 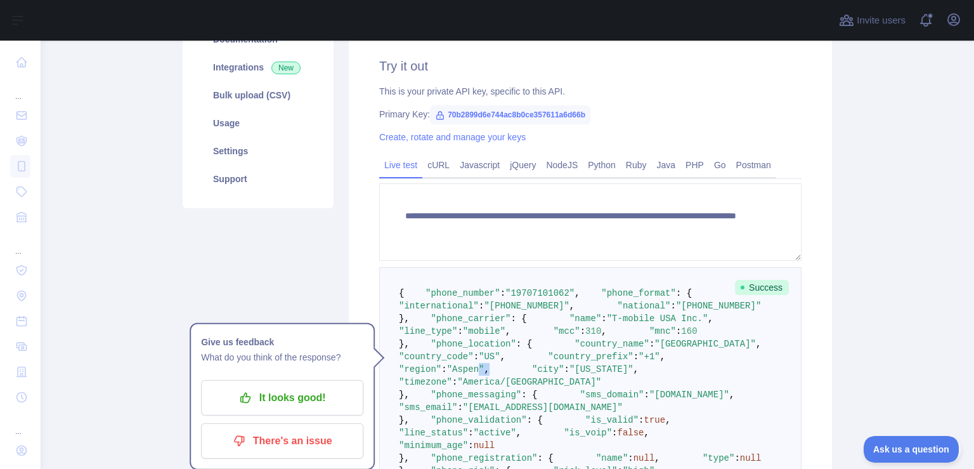 What do you see at coordinates (452, 137) in the screenshot?
I see `a: Create, rotate and manage your keys` at bounding box center [452, 137].